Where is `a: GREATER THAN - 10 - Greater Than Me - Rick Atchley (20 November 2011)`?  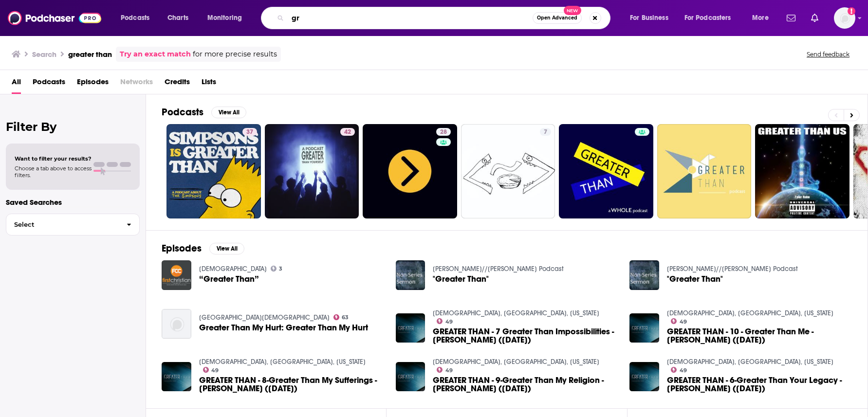
a: GREATER THAN - 10 - Greater Than Me - Rick Atchley (20 November 2011) is located at coordinates (759, 335).